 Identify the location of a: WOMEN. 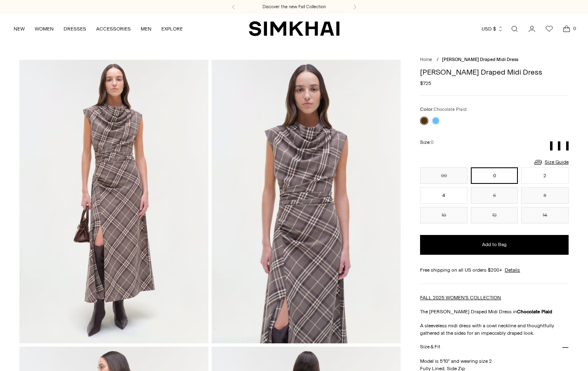
(44, 29).